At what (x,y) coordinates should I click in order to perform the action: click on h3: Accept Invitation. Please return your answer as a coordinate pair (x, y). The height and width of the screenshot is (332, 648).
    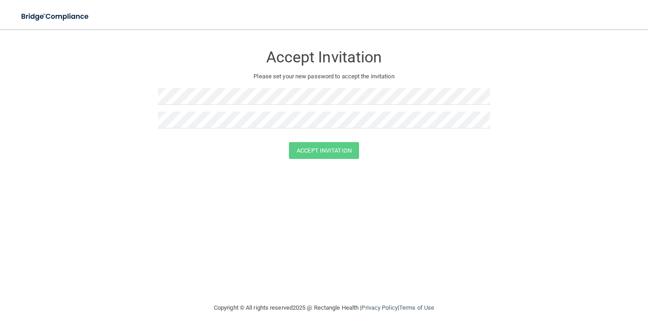
    Looking at the image, I should click on (324, 57).